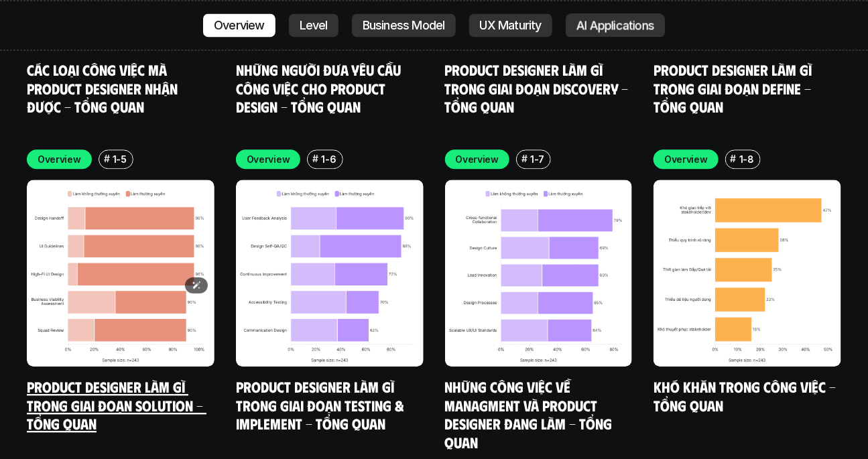 This screenshot has height=459, width=868. I want to click on a: Product Designer làm gì trong giai đoạn Discovery - Tổng quan, so click(538, 88).